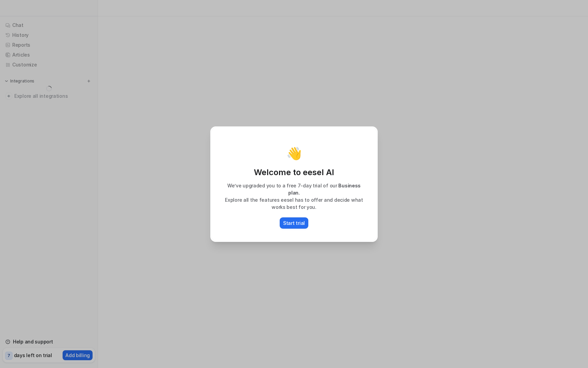 The width and height of the screenshot is (588, 368). What do you see at coordinates (294, 223) in the screenshot?
I see `p: Start trial` at bounding box center [294, 223].